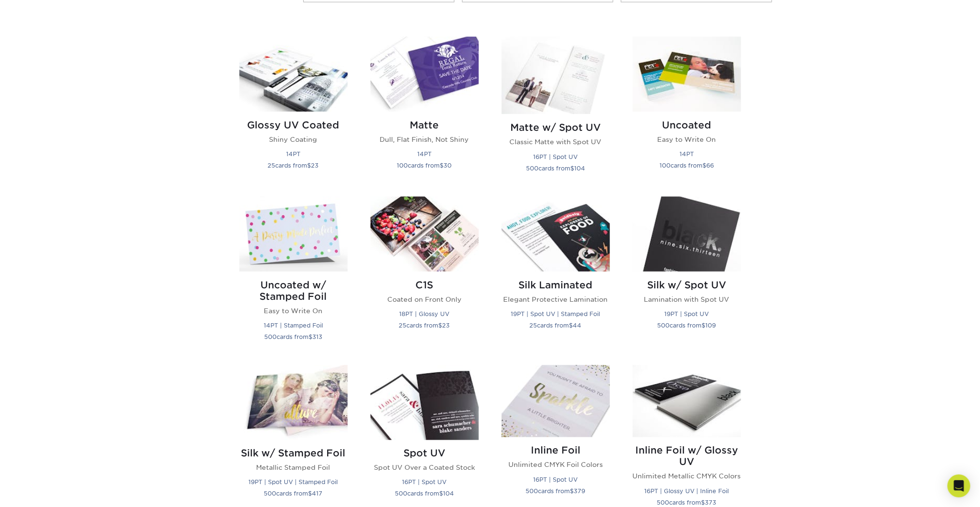 The width and height of the screenshot is (980, 507). Describe the element at coordinates (425, 300) in the screenshot. I see `p: Coated on Front Only` at that location.